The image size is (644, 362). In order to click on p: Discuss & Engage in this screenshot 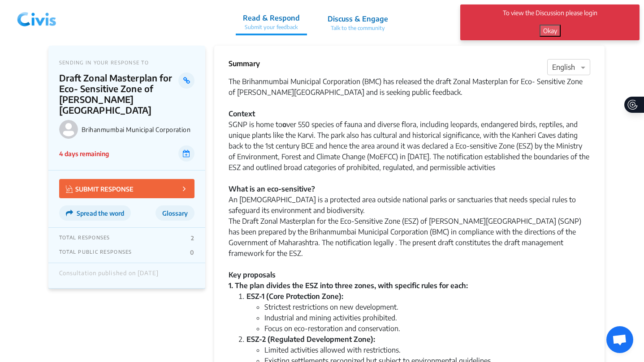, I will do `click(358, 19)`.